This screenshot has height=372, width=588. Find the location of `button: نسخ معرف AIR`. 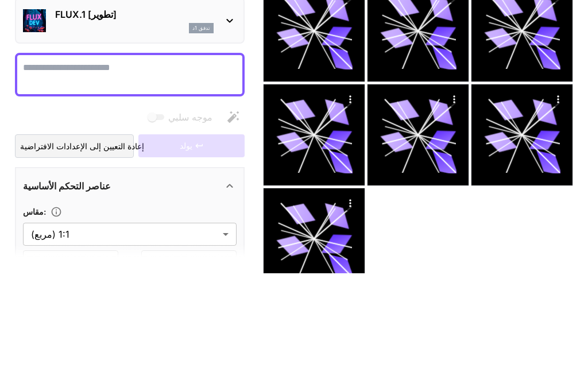

button: نسخ معرف AIR is located at coordinates (195, 68).